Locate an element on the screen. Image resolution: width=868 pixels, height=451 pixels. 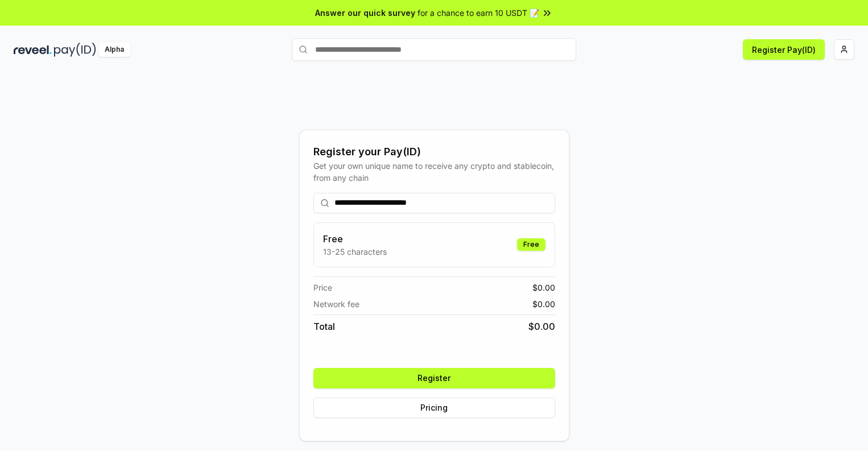
button: Register is located at coordinates (434, 378).